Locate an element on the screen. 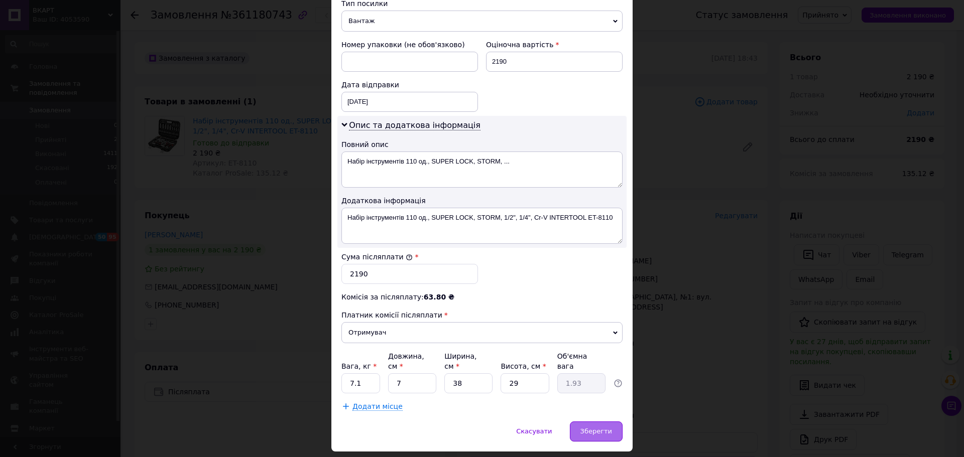  textarea: Набір інструментів 110 од., SUPER LOCK, STORM, ... is located at coordinates (482, 170).